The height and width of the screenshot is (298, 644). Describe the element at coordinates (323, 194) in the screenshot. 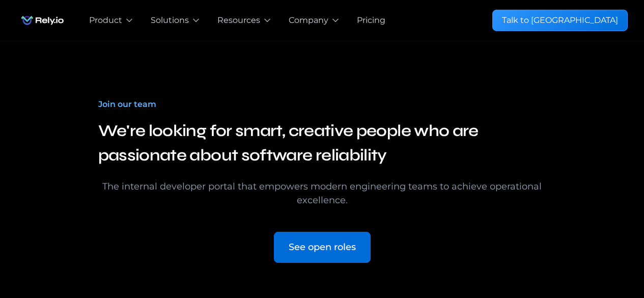

I see `div: The internal developer portal that empowers modern engineering teams to achieve operational excel...` at that location.